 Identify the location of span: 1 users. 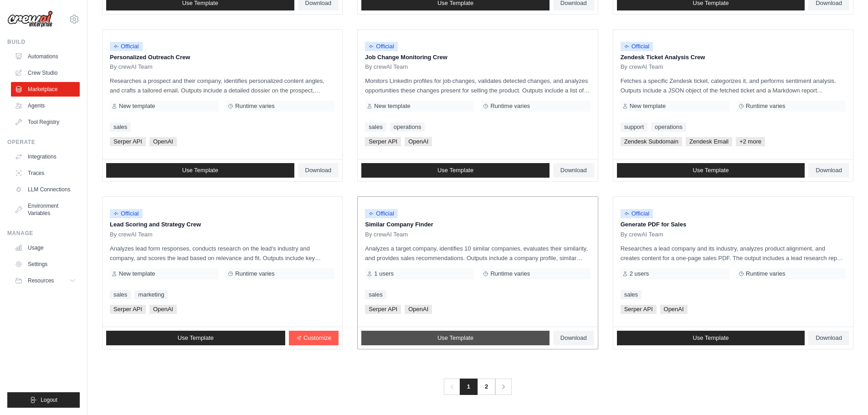
(384, 274).